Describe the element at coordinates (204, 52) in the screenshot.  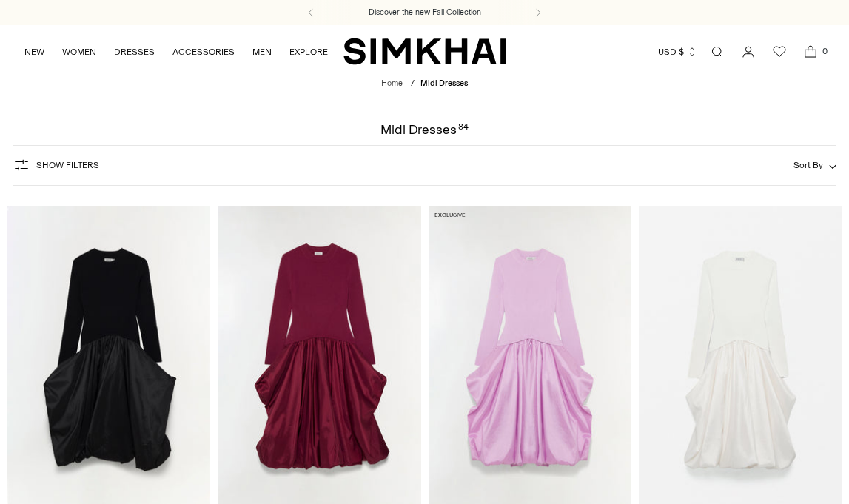
I see `a: ACCESSORIES` at that location.